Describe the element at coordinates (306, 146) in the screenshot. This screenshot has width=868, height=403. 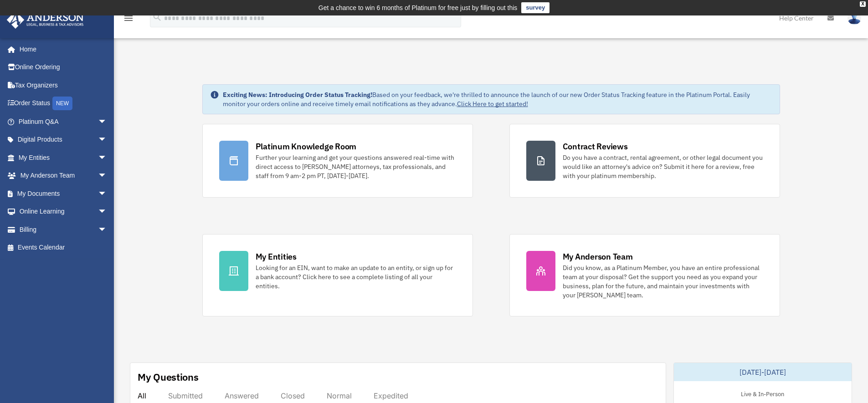
I see `div: Platinum Knowledge Room` at that location.